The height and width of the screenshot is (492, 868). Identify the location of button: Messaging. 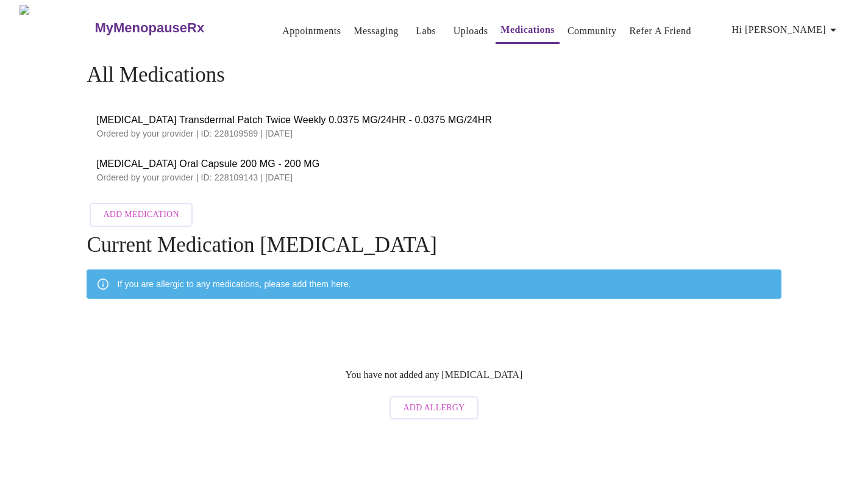
(376, 31).